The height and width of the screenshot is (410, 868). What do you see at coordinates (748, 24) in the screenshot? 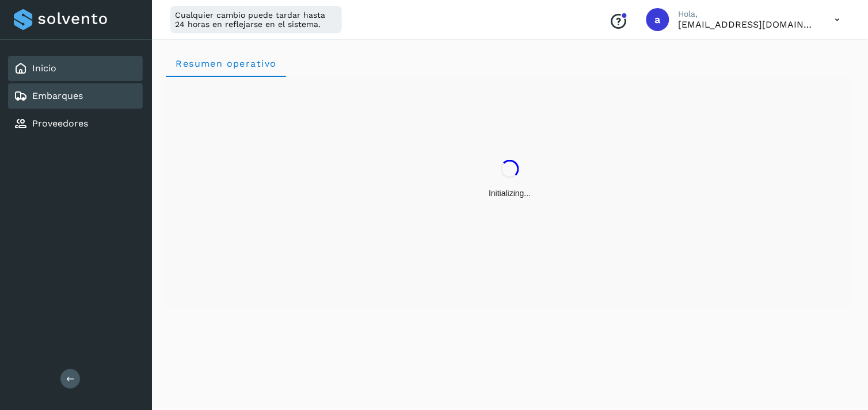
I see `p: alejperez@niagarawater.com` at bounding box center [748, 24].